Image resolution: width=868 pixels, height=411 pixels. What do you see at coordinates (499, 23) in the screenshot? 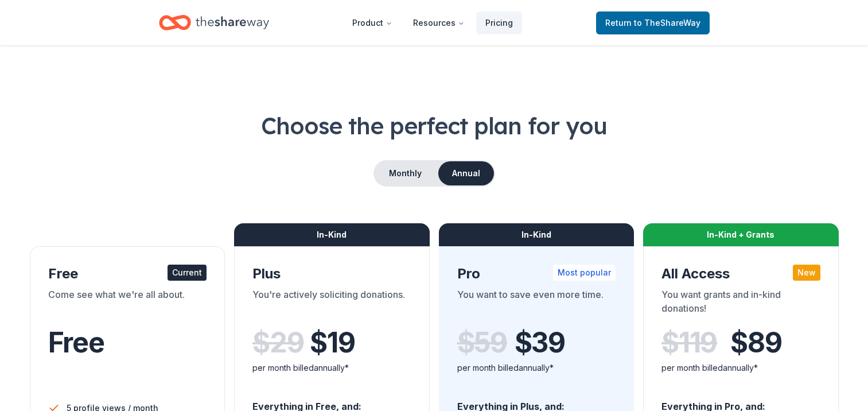
I see `a: Pricing` at bounding box center [499, 23].